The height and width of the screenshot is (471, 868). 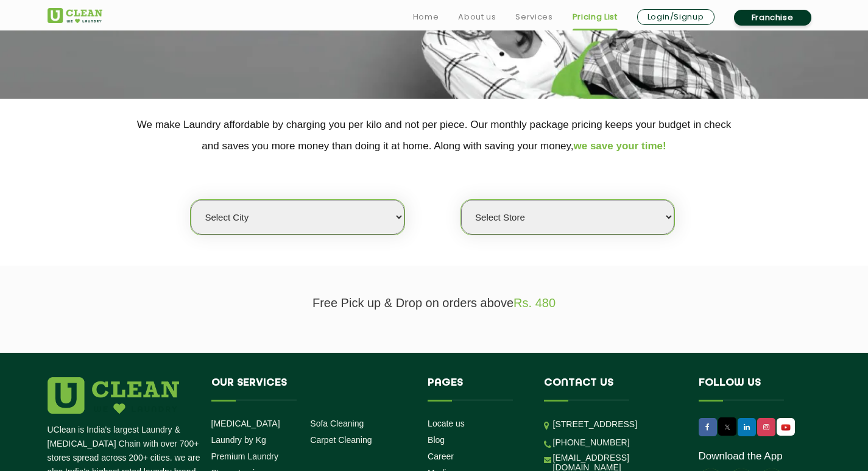 What do you see at coordinates (337, 424) in the screenshot?
I see `a: Sofa Cleaning` at bounding box center [337, 424].